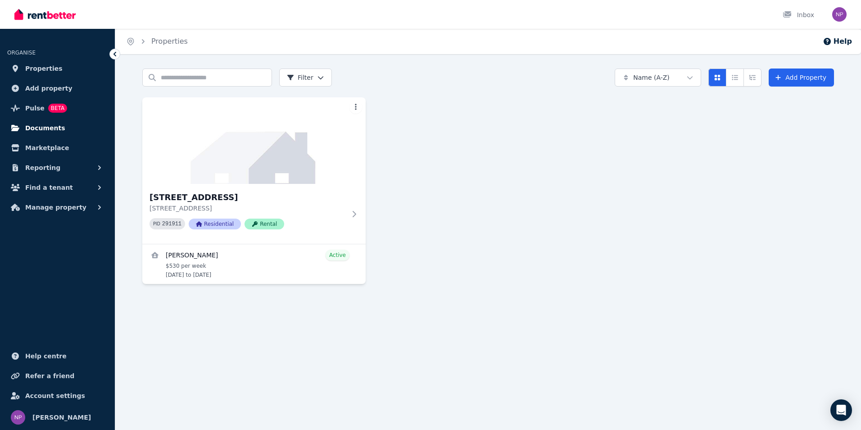 Image resolution: width=861 pixels, height=430 pixels. What do you see at coordinates (735, 77) in the screenshot?
I see `div: View options` at bounding box center [735, 77].